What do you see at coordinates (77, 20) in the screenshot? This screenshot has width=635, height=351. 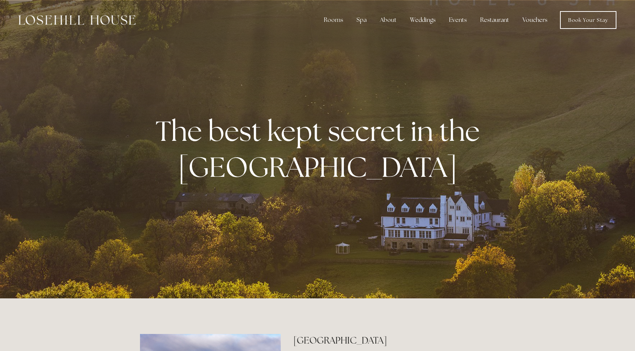 I see `img: Losehill House` at bounding box center [77, 20].